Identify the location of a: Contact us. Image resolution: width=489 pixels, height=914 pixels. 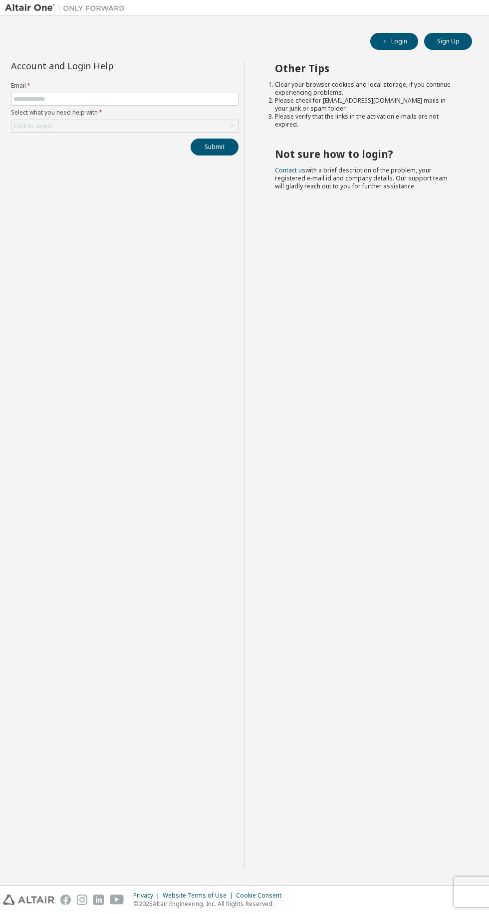
(290, 170).